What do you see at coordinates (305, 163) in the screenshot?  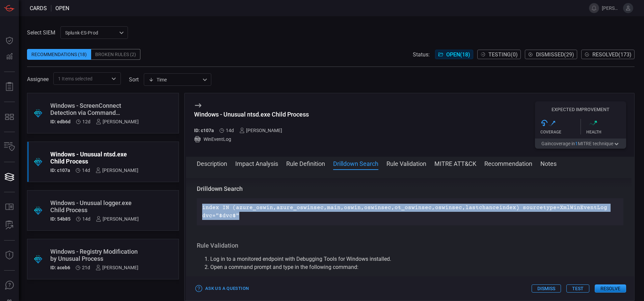 I see `button: Rule Definition` at bounding box center [305, 163].